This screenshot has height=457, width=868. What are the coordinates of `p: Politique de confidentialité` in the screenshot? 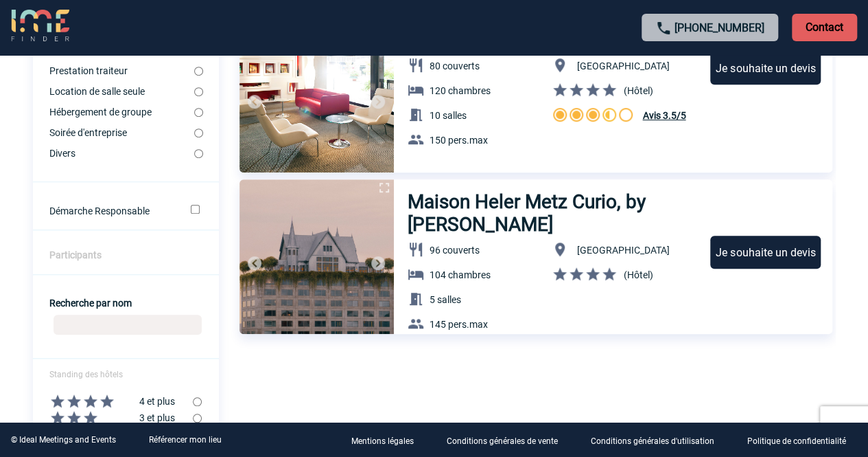 It's located at (797, 441).